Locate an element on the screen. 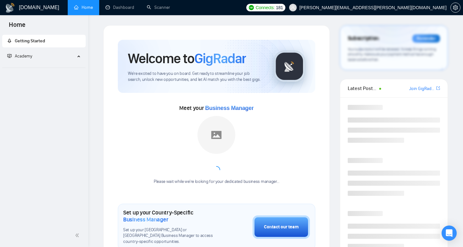  a: export is located at coordinates (439, 88).